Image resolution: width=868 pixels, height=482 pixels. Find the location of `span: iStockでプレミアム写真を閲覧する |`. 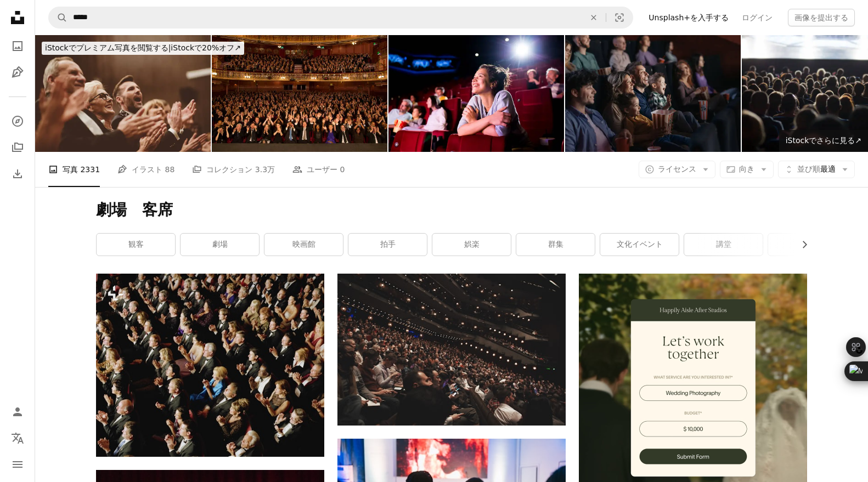

span: iStockでプレミアム写真を閲覧する | is located at coordinates (107, 48).